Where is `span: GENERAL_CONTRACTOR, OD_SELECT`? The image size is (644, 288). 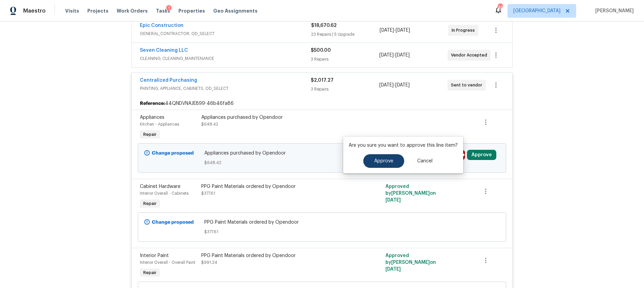 span: GENERAL_CONTRACTOR, OD_SELECT is located at coordinates (225, 34).